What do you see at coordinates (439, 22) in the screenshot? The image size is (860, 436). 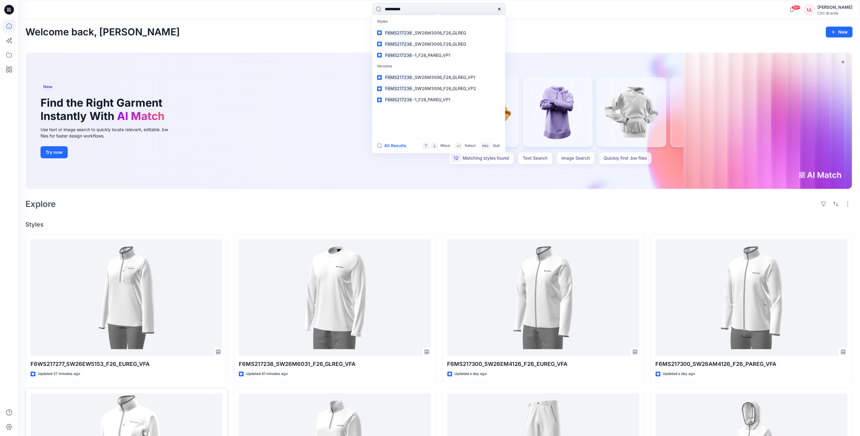 I see `p: Styles` at bounding box center [439, 22].